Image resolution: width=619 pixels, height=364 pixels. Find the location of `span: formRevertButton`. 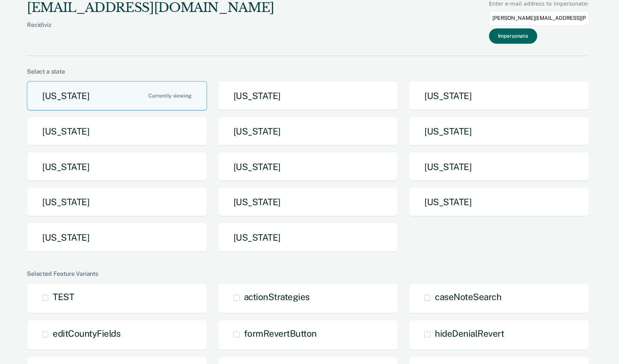

span: formRevertButton is located at coordinates (280, 333).